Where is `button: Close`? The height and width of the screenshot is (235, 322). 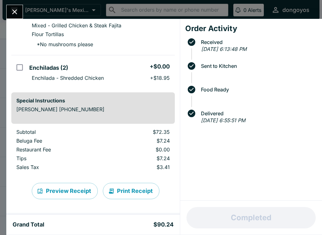 button: Close is located at coordinates (14, 12).